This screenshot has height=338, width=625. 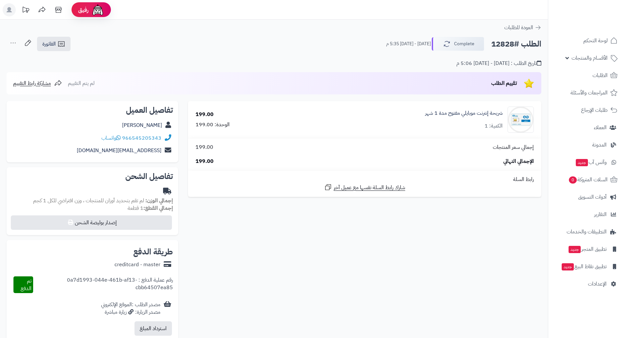 What do you see at coordinates (81, 83) in the screenshot?
I see `span: لم يتم التقييم` at bounding box center [81, 83].